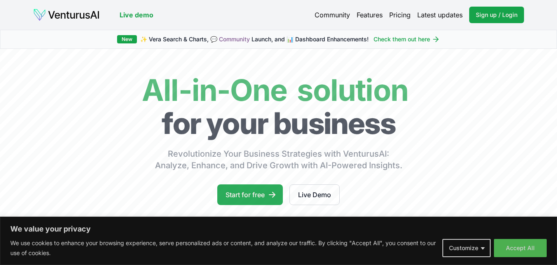 The height and width of the screenshot is (265, 557). I want to click on a: Start for free, so click(250, 194).